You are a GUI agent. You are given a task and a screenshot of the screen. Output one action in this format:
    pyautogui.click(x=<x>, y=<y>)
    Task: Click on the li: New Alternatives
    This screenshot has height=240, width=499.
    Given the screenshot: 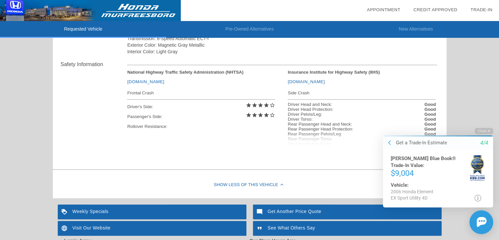 What is the action you would take?
    pyautogui.click(x=416, y=29)
    